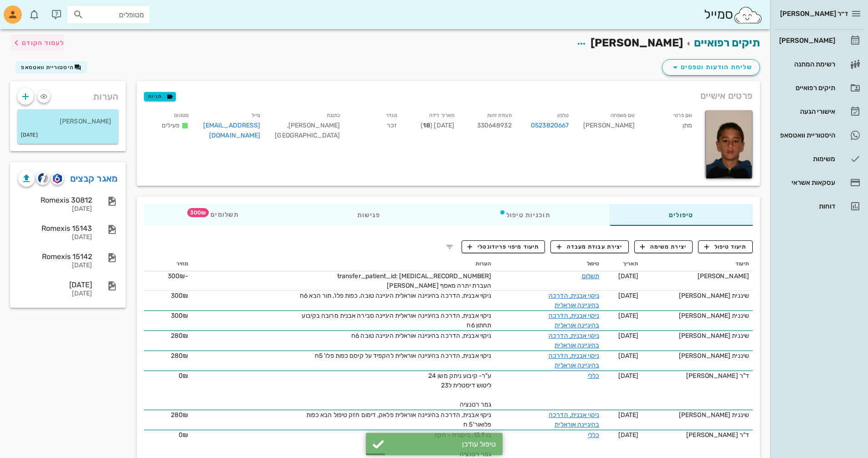  What do you see at coordinates (376, 127) in the screenshot?
I see `div: זכר` at bounding box center [376, 127].